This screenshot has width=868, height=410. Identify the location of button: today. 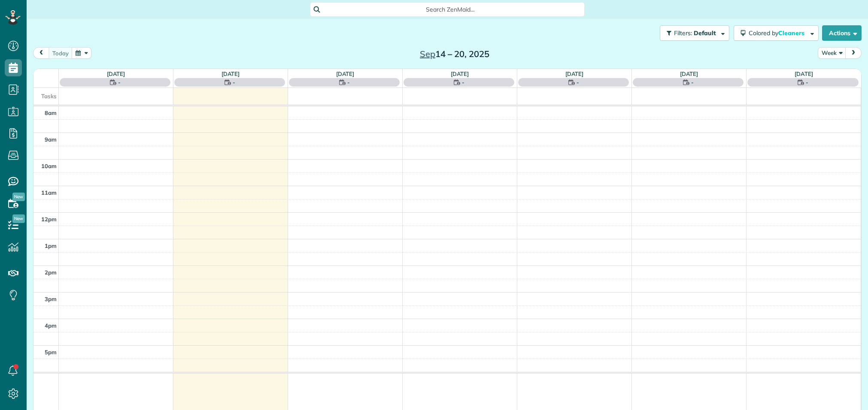
(61, 53).